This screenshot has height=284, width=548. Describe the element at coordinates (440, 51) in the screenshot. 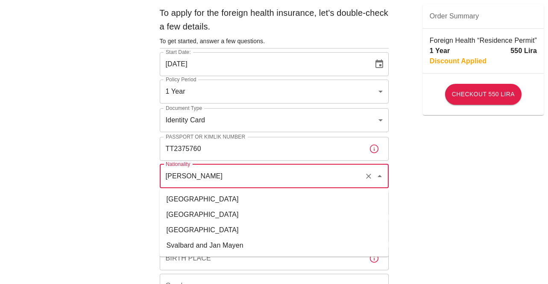

I see `p: 1 Year` at that location.